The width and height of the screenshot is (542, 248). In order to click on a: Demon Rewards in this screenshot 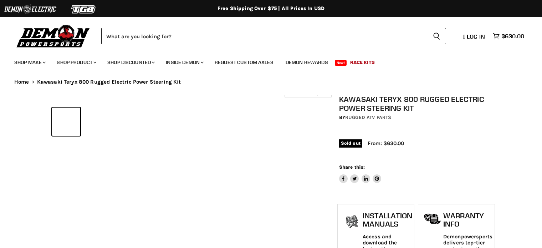, I will do `click(307, 62)`.